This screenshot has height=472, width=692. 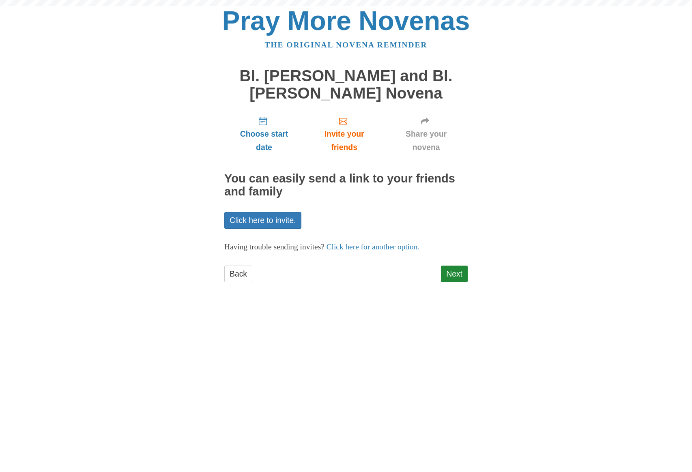 What do you see at coordinates (373, 247) in the screenshot?
I see `a: Click here for another option.` at bounding box center [373, 247].